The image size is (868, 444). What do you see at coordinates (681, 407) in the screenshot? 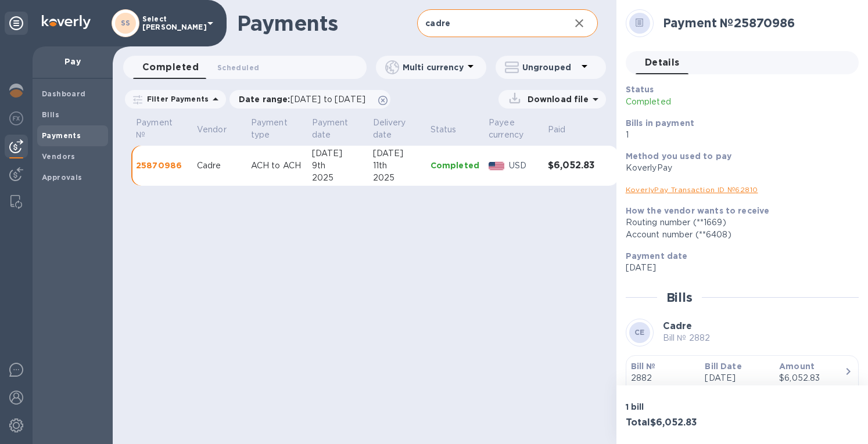
I see `p: 1 bill` at bounding box center [681, 407].